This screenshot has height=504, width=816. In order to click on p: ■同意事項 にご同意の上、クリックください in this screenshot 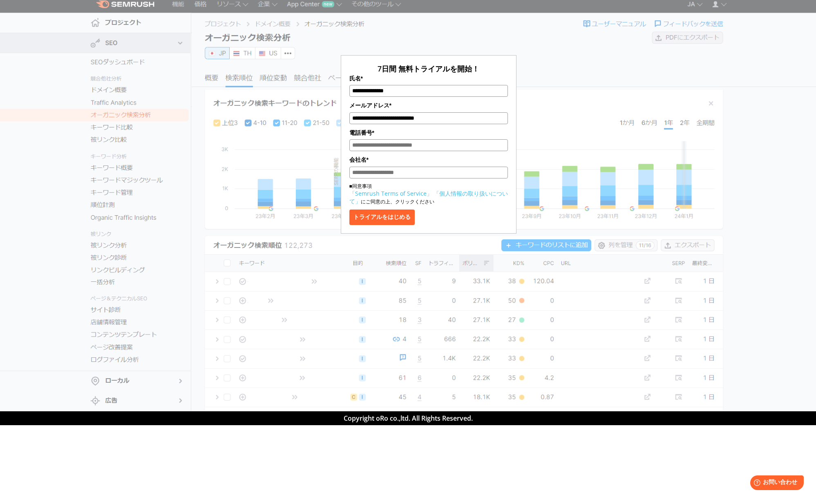, I will do `click(428, 194)`.